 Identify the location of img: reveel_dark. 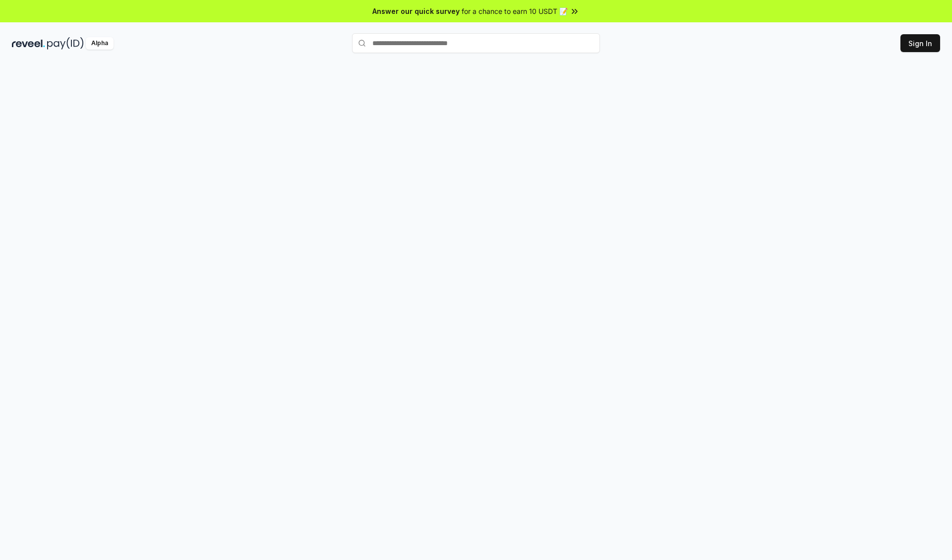
(28, 43).